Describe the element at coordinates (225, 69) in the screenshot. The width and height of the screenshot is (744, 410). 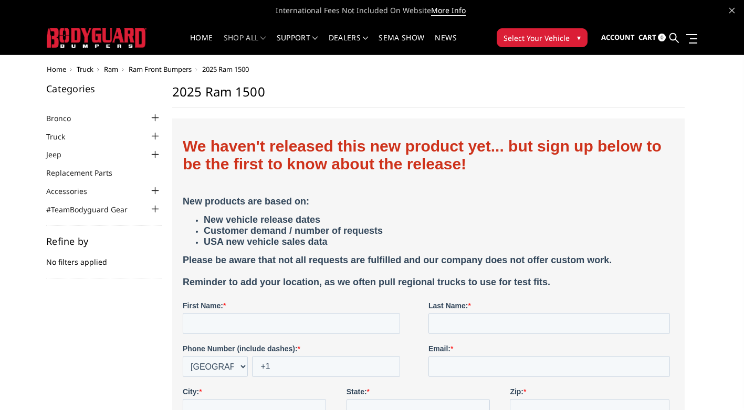
I see `span: 2025 Ram 1500` at that location.